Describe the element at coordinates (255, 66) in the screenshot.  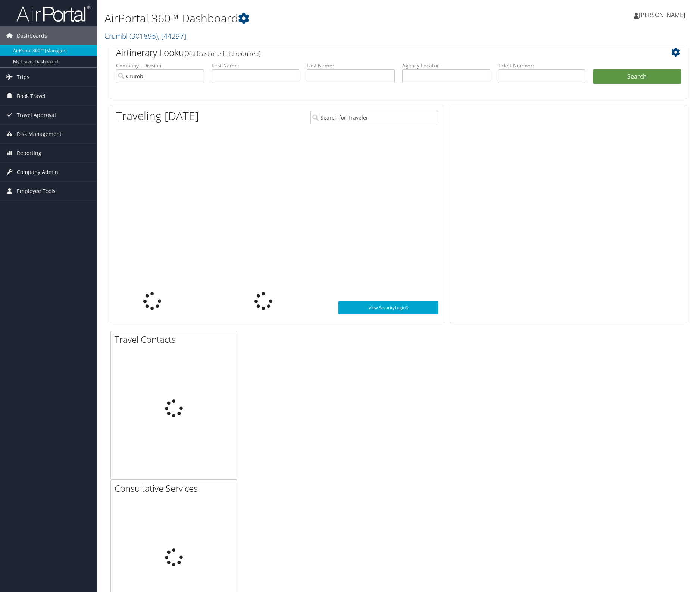
I see `label: First Name:` at that location.